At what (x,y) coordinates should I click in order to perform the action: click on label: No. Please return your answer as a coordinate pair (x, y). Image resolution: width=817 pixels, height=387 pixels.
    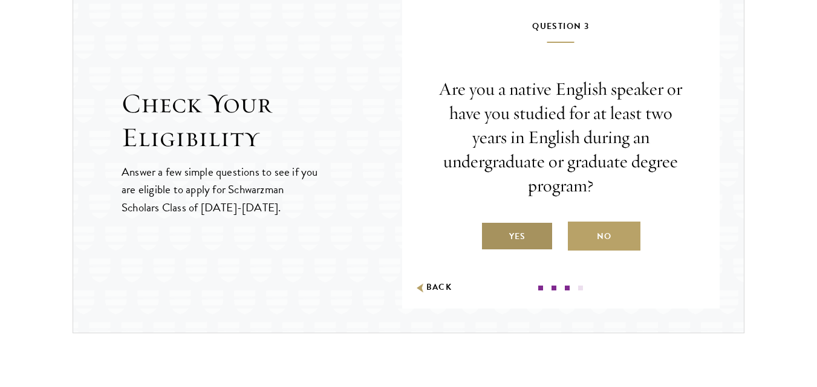
    Looking at the image, I should click on (604, 236).